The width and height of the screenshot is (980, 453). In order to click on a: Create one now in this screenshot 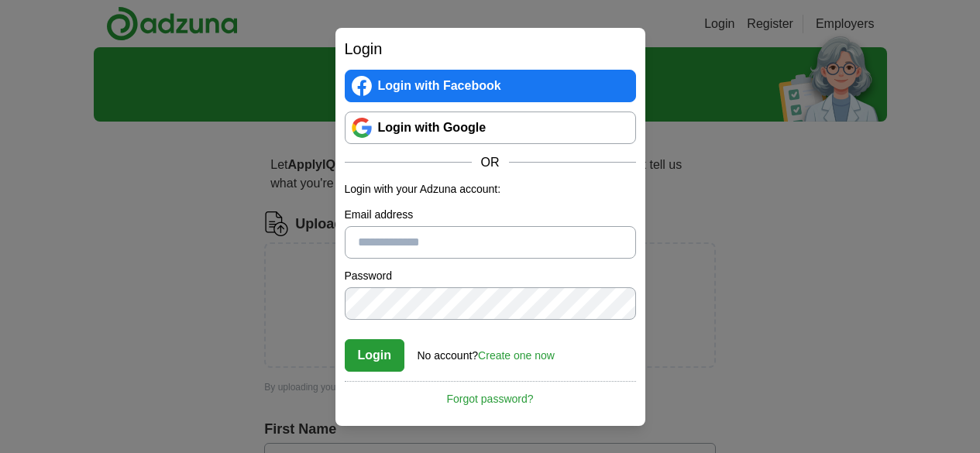, I will do `click(516, 356)`.